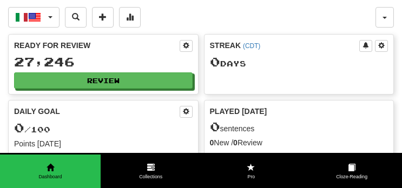 Image resolution: width=402 pixels, height=188 pixels. Describe the element at coordinates (103, 17) in the screenshot. I see `button: Add sentence to collection` at that location.